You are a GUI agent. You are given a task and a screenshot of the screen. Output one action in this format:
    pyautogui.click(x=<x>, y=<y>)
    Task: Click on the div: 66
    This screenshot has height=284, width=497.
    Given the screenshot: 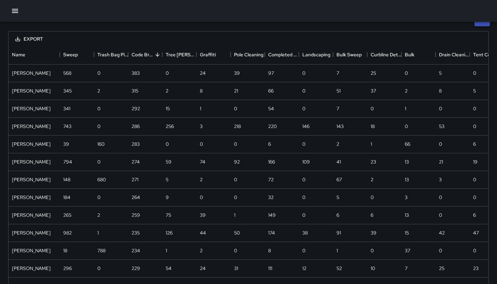 What is the action you would take?
    pyautogui.click(x=408, y=144)
    